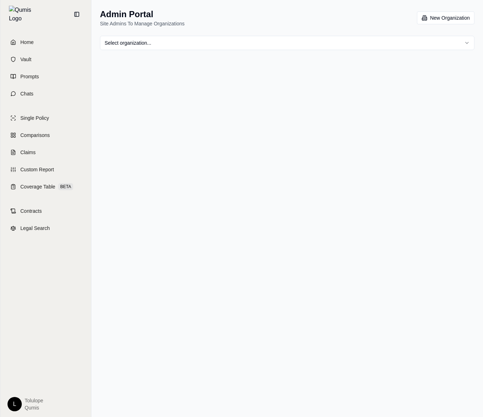 This screenshot has height=417, width=483. Describe the element at coordinates (27, 94) in the screenshot. I see `span: Chats` at that location.